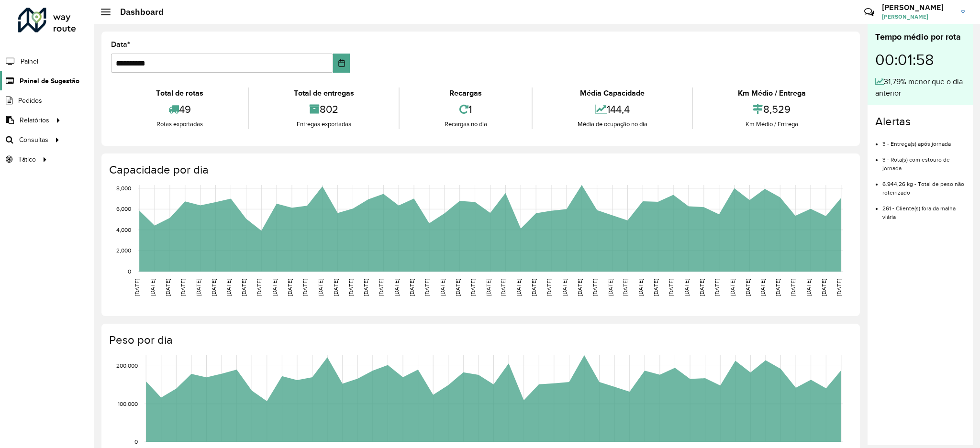 The image size is (980, 448). Describe the element at coordinates (920, 121) in the screenshot. I see `h4: Alertas` at that location.